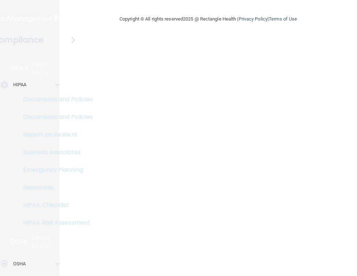  I want to click on p: HIPAA Checklist, so click(55, 205).